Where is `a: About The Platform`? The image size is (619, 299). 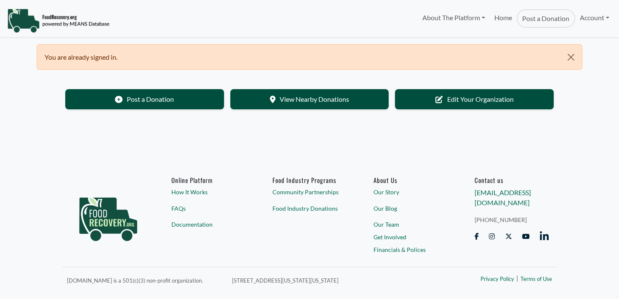 a: About The Platform is located at coordinates (453, 18).